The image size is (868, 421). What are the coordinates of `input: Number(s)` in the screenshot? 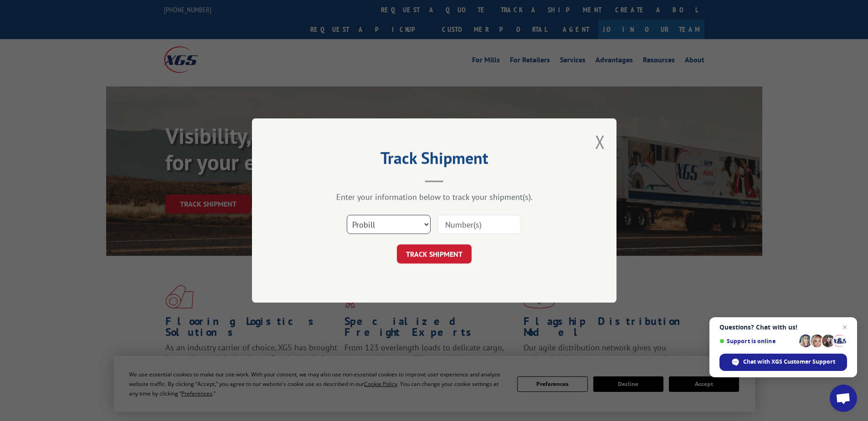 It's located at (479, 224).